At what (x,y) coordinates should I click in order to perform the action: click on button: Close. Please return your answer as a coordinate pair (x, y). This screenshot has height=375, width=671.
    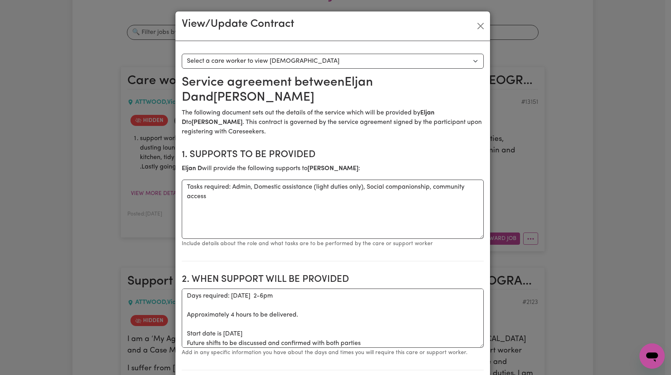
    Looking at the image, I should click on (481, 26).